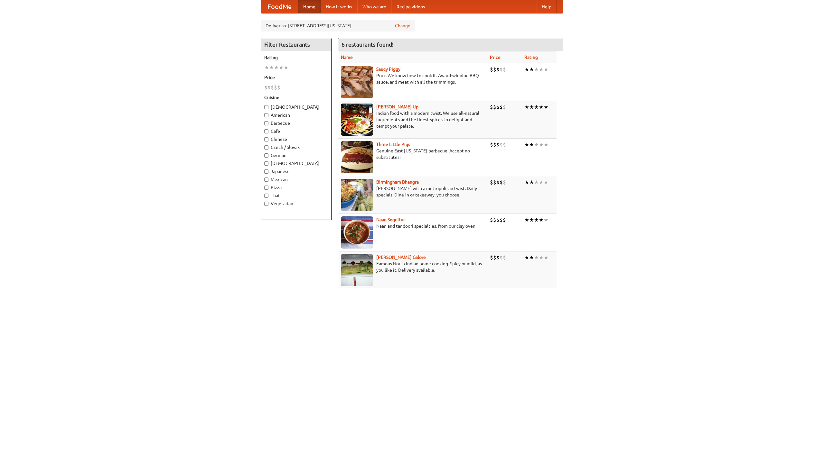 This screenshot has height=455, width=824. I want to click on a: Help, so click(546, 7).